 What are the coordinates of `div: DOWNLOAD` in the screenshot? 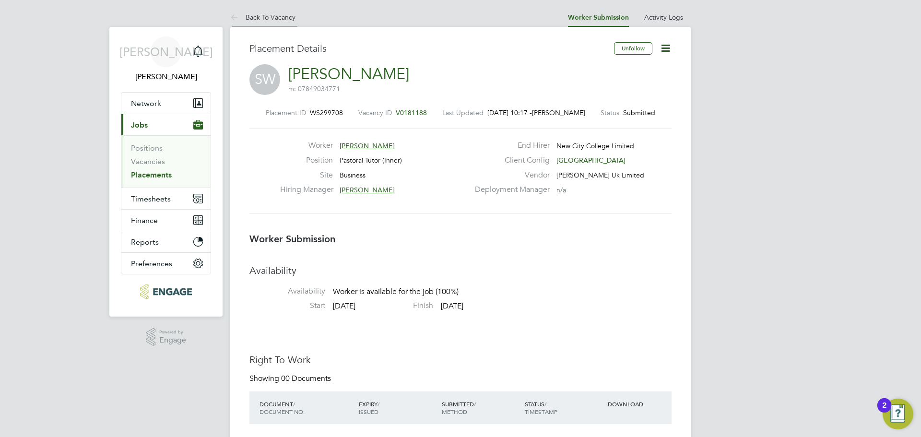 It's located at (638, 404).